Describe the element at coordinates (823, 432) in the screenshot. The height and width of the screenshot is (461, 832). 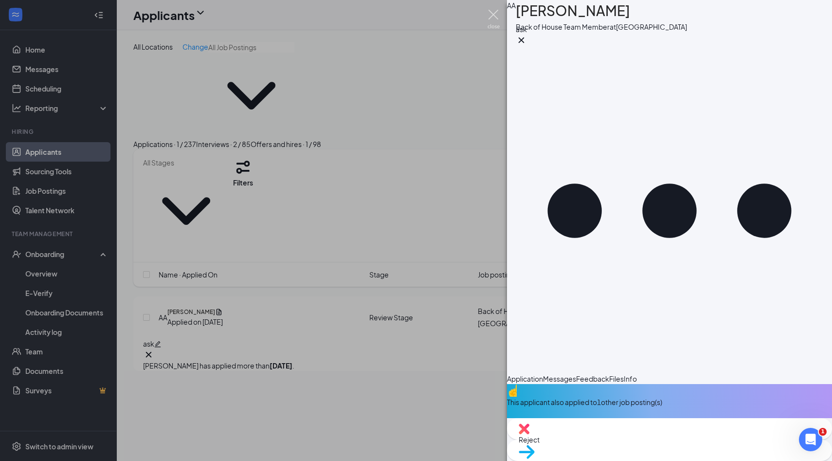
I see `span: 1` at that location.